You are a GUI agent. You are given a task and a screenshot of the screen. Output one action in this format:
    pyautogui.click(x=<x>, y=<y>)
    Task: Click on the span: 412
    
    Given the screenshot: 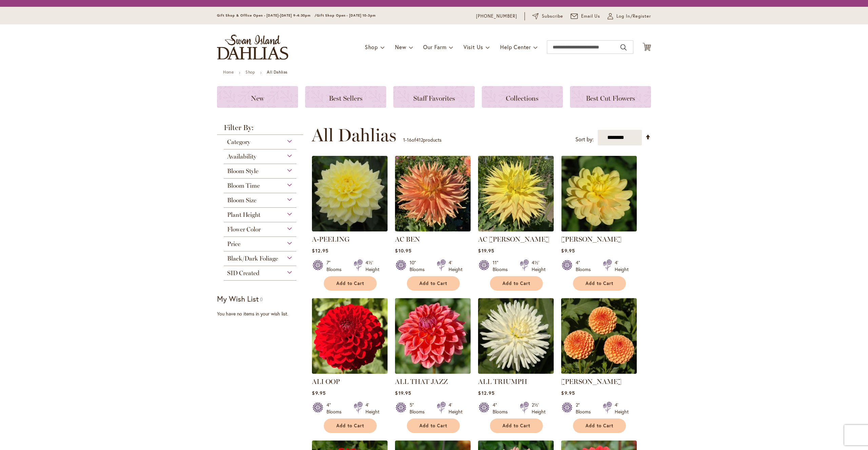 What is the action you would take?
    pyautogui.click(x=420, y=140)
    